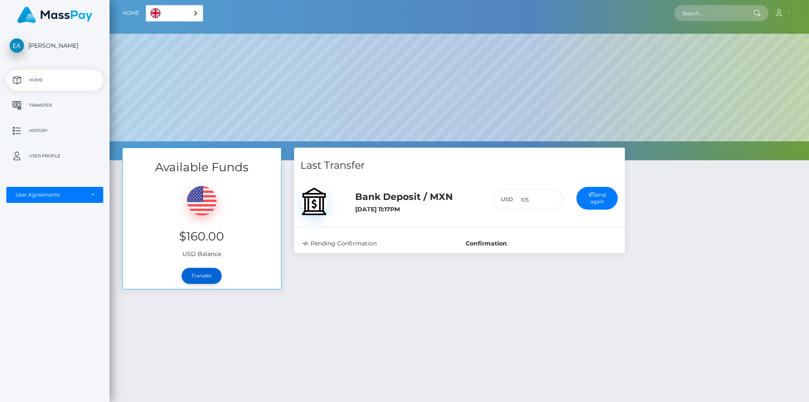 This screenshot has height=402, width=809. What do you see at coordinates (459, 165) in the screenshot?
I see `h4: Last Transfer` at bounding box center [459, 165].